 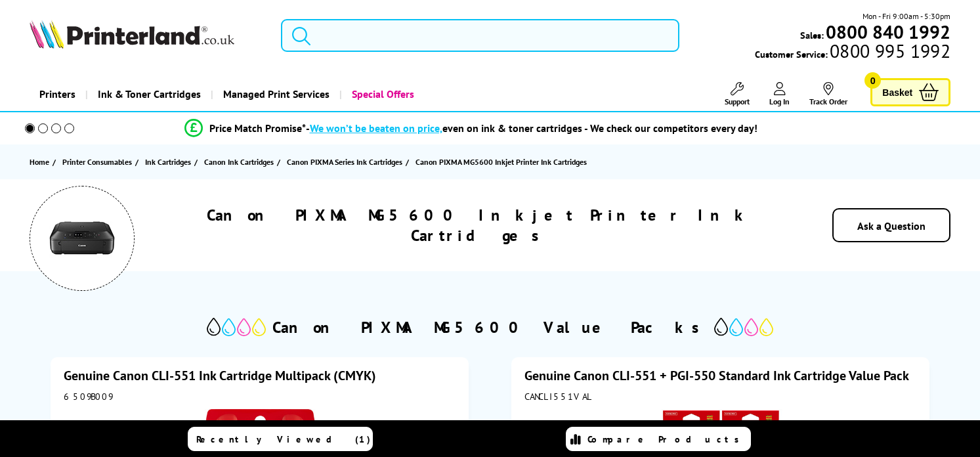 What do you see at coordinates (98, 162) in the screenshot?
I see `a: Printer Consumables` at bounding box center [98, 162].